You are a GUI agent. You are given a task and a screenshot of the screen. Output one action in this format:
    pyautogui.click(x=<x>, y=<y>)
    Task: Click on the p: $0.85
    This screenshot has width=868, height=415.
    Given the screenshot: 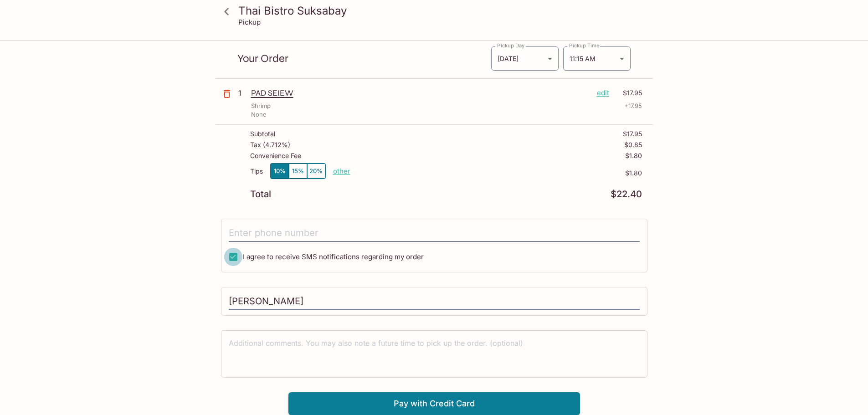 What is the action you would take?
    pyautogui.click(x=633, y=145)
    